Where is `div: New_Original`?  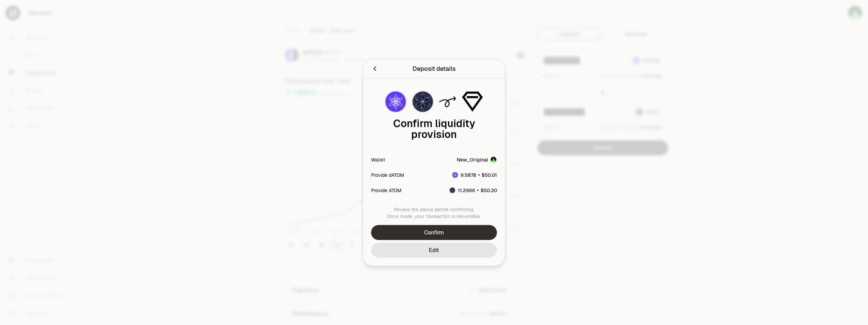 div: New_Original is located at coordinates (472, 160).